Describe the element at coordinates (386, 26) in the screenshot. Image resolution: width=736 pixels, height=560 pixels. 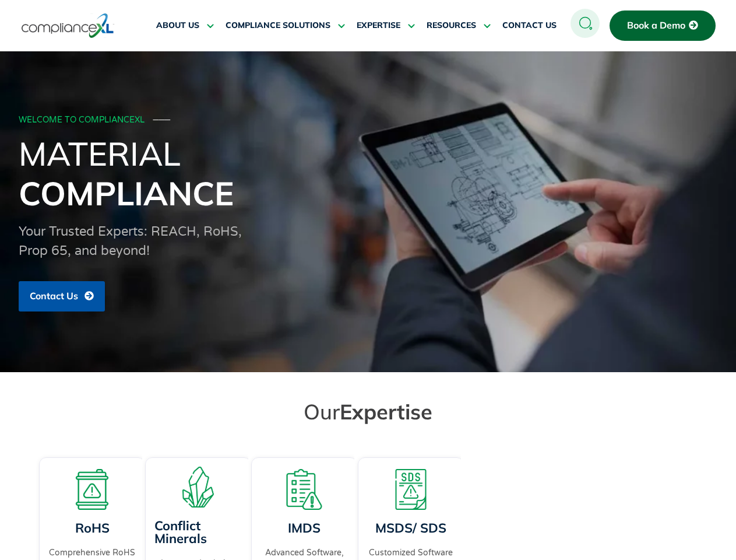
I see `a: EXPERTISE` at that location.